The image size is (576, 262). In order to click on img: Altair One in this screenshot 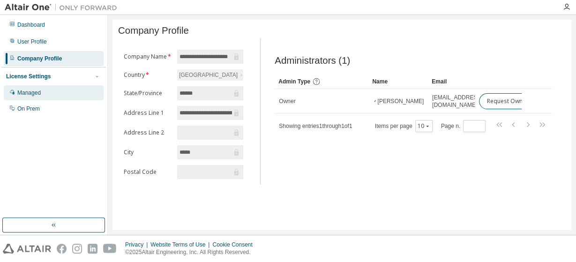, I will do `click(63, 8)`.